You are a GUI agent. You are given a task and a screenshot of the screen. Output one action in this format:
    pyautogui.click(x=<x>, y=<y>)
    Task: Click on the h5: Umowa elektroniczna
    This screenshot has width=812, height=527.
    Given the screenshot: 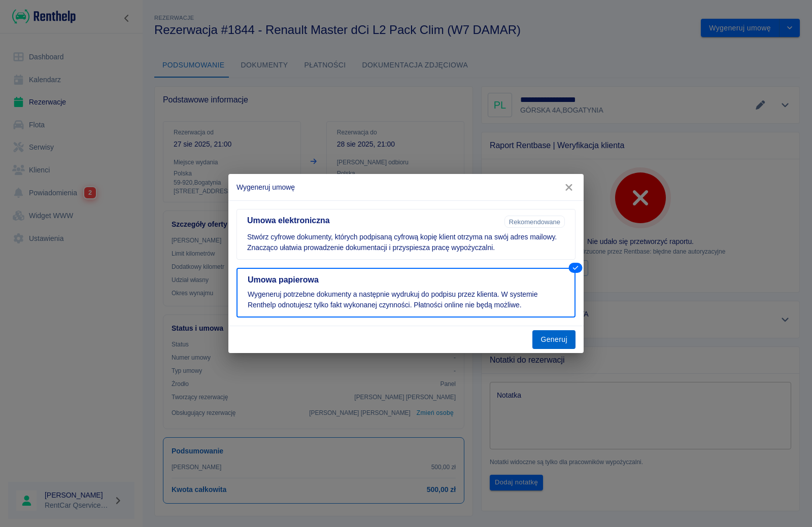 What is the action you would take?
    pyautogui.click(x=373, y=221)
    